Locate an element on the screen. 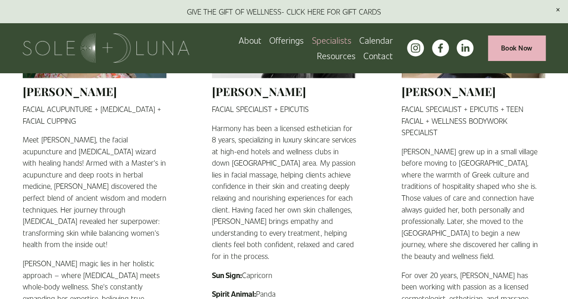 This screenshot has height=299, width=568. p: Capricorn is located at coordinates (284, 275).